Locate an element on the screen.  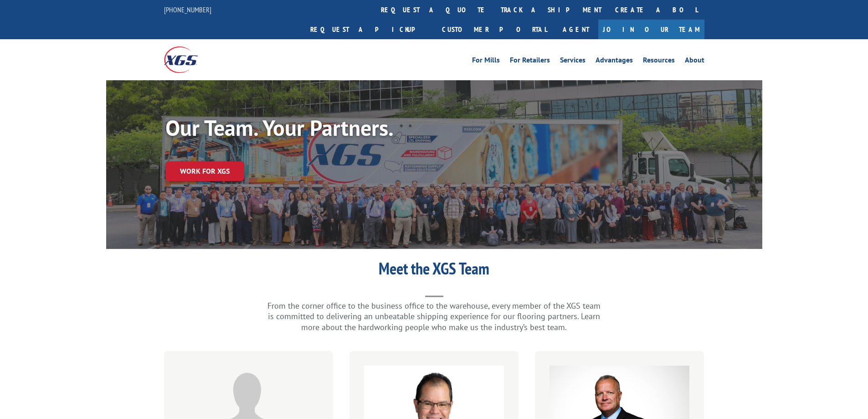
h1: Meet the XGS Team is located at coordinates (434, 271).